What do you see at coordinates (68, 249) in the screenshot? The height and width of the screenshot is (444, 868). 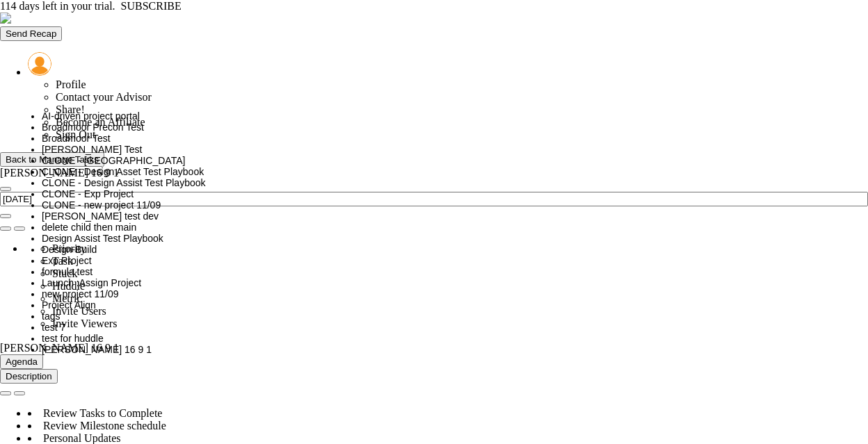 I see `span: Design-Build` at bounding box center [68, 249].